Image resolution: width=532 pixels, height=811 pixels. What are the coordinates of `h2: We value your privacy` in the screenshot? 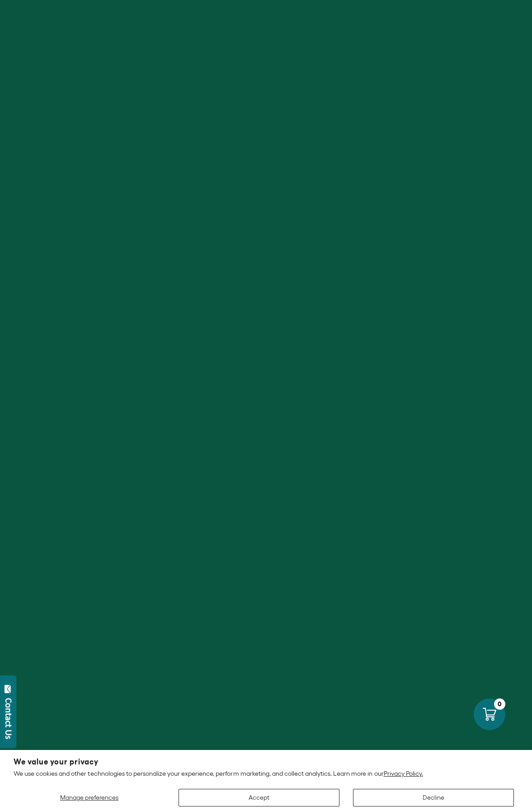 It's located at (266, 762).